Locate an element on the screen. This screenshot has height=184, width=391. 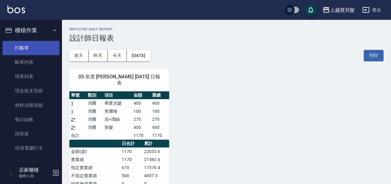
td: 17576.4 is located at coordinates (156, 168).